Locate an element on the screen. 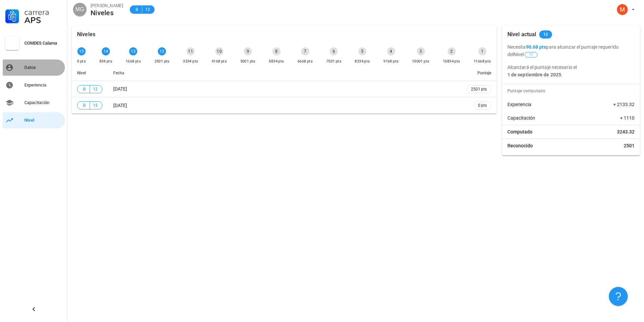 The width and height of the screenshot is (644, 322). a: Datos is located at coordinates (34, 67).